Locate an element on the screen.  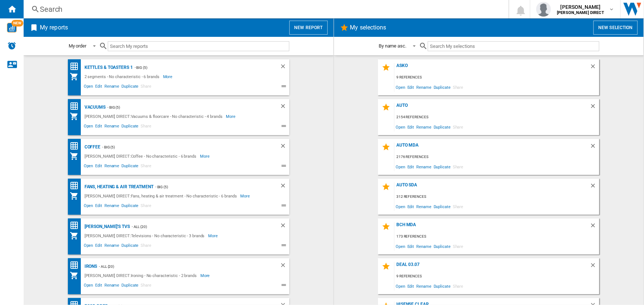
input: Search My selections is located at coordinates (513, 46).